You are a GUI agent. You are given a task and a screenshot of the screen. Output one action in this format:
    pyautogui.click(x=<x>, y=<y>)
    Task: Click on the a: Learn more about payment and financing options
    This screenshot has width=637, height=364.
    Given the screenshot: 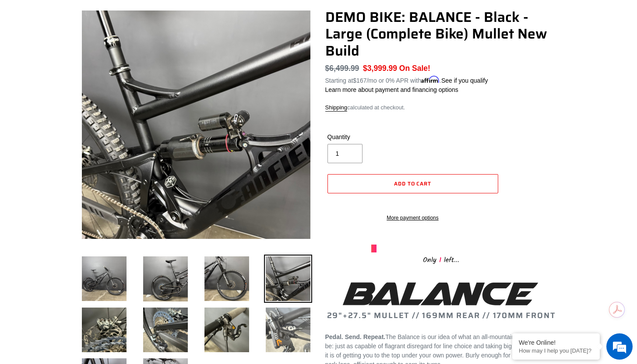 What is the action you would take?
    pyautogui.click(x=392, y=89)
    